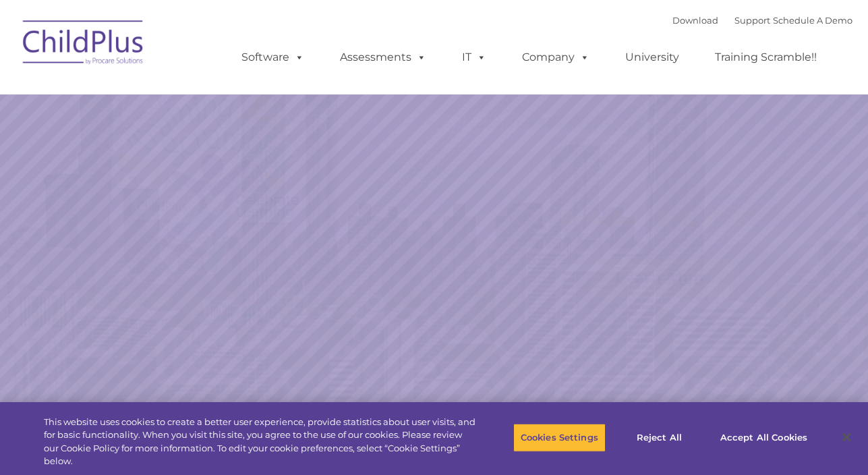 The image size is (868, 475). I want to click on a: Download, so click(695, 21).